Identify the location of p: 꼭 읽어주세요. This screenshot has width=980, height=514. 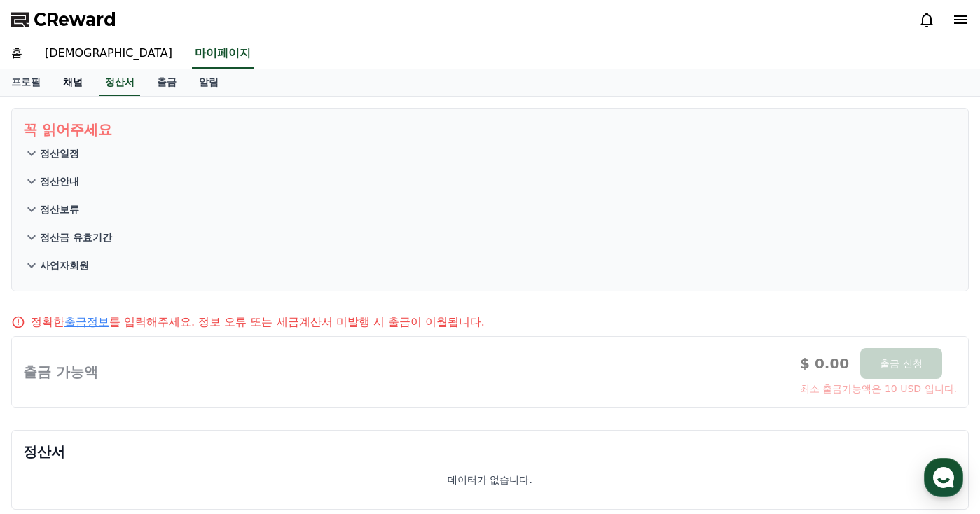
(490, 130).